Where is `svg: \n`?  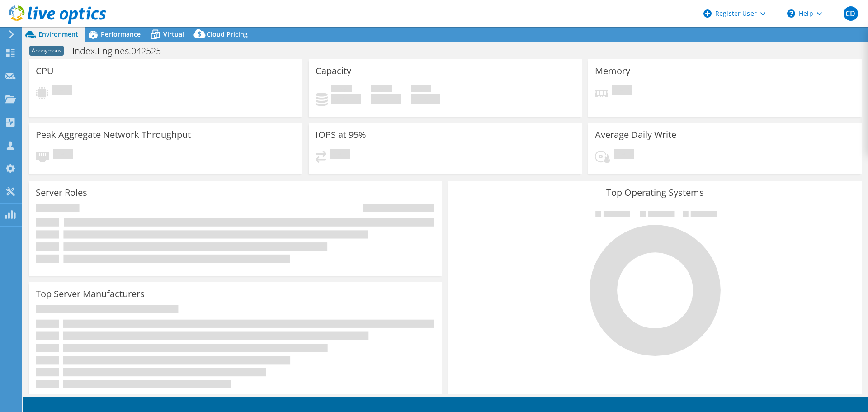
svg: \n is located at coordinates (791, 13).